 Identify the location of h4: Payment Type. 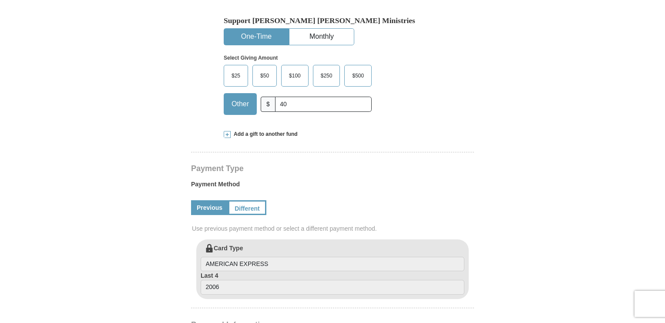
(333, 168).